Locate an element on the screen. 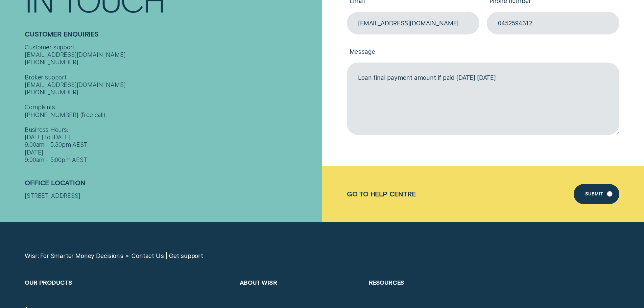 The image size is (644, 308). h2: Customer Enquiries is located at coordinates (172, 37).